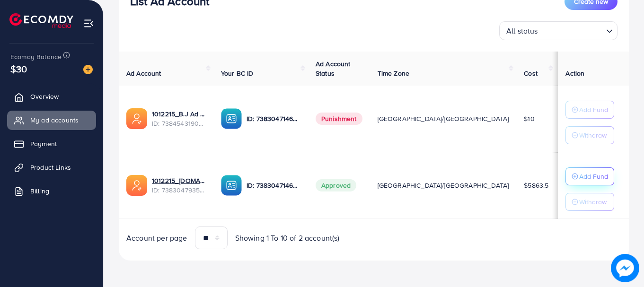  I want to click on a: 1012215_B.J Ad Account_1719347958325, so click(179, 114).